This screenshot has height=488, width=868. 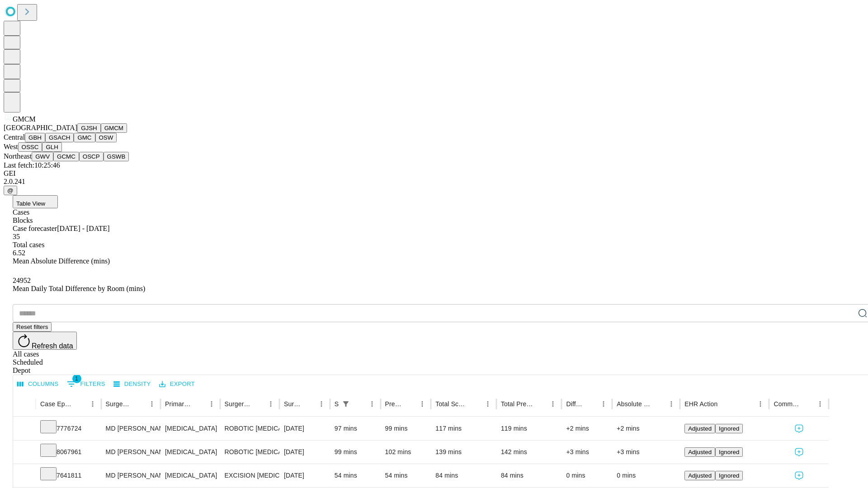 What do you see at coordinates (61, 261) in the screenshot?
I see `span: Mean Absolute Difference (mins)` at bounding box center [61, 261].